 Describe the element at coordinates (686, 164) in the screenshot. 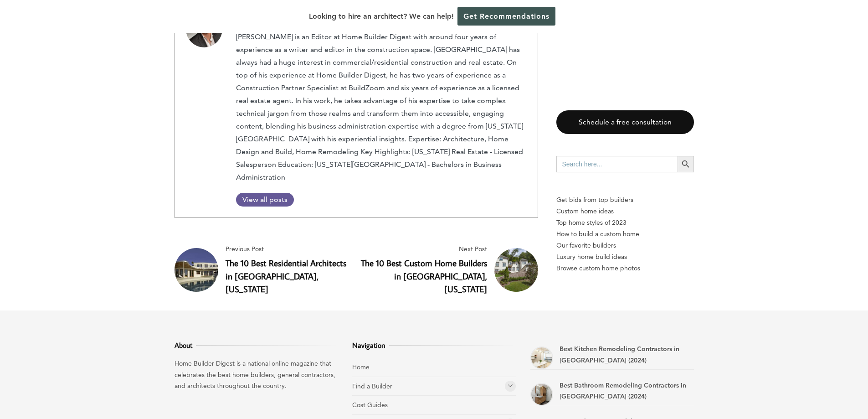

I see `svg: Search` at that location.